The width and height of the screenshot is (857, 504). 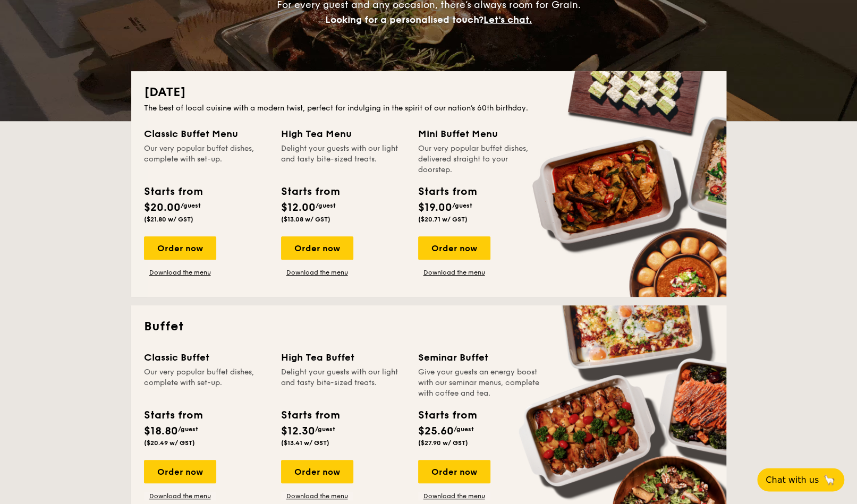 What do you see at coordinates (343, 357) in the screenshot?
I see `div: High Tea Buffet` at bounding box center [343, 357].